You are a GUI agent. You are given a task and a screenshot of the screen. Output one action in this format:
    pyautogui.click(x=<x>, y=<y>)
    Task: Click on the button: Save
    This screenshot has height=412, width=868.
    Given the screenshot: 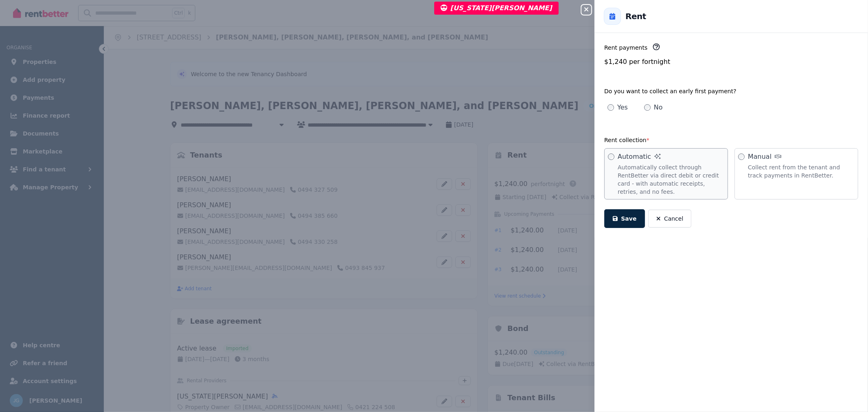 What is the action you would take?
    pyautogui.click(x=625, y=219)
    